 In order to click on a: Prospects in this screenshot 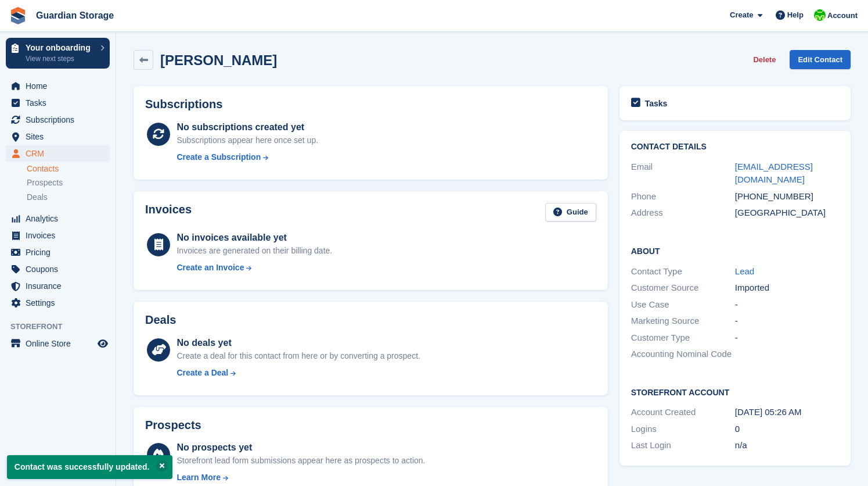, I will do `click(68, 182)`.